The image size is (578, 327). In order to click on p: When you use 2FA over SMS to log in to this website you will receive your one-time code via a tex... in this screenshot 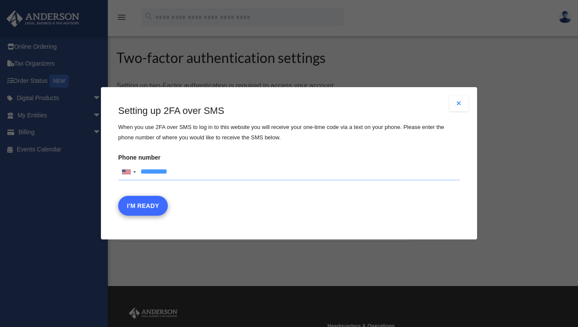, I will do `click(289, 132)`.